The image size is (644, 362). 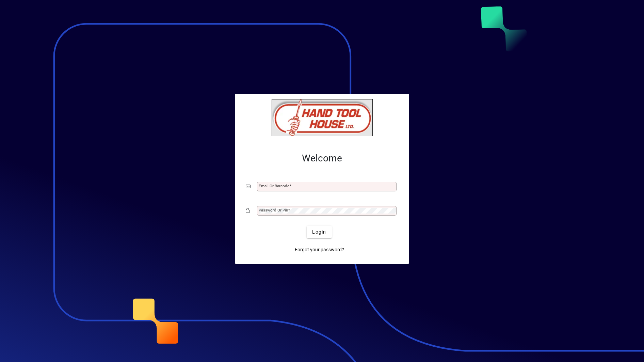 What do you see at coordinates (274, 186) in the screenshot?
I see `mat-label: Email or Barcode` at bounding box center [274, 186].